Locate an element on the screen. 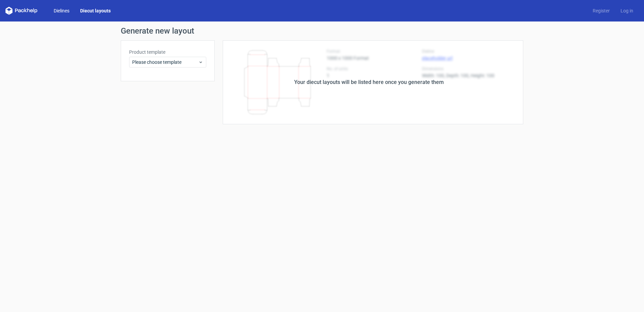  label: Product template is located at coordinates (168, 52).